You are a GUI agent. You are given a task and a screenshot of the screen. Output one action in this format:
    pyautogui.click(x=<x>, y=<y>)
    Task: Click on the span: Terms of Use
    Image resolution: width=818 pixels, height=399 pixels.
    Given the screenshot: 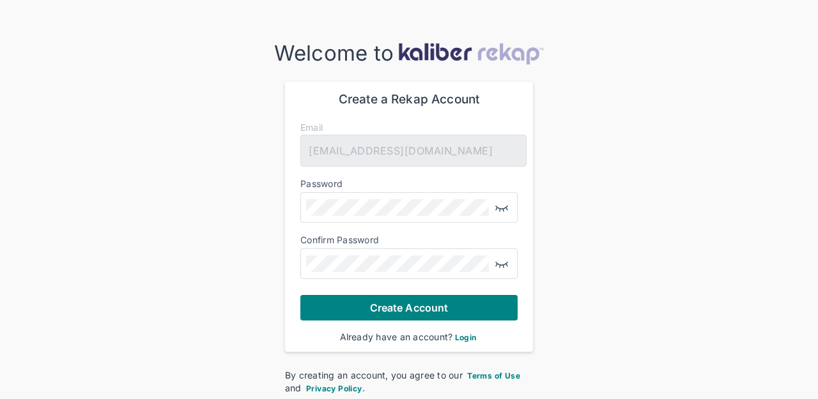 What is the action you would take?
    pyautogui.click(x=493, y=376)
    